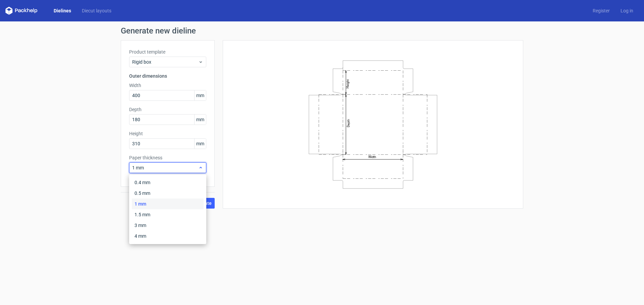 The width and height of the screenshot is (644, 305). I want to click on h3: Outer dimensions, so click(168, 76).